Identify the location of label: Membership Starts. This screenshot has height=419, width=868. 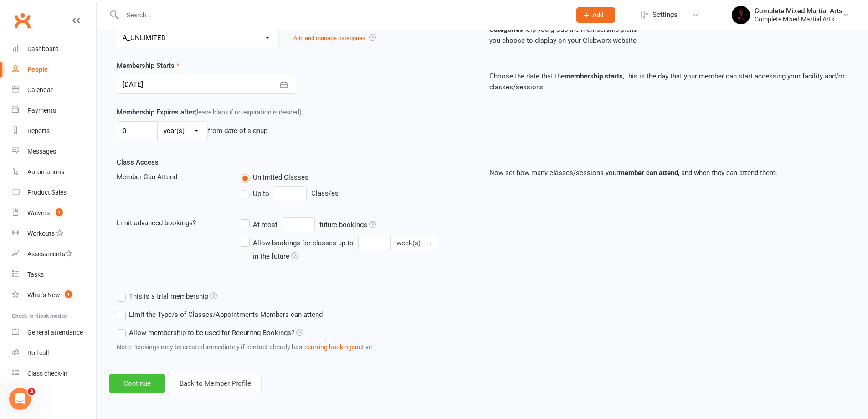
(148, 66).